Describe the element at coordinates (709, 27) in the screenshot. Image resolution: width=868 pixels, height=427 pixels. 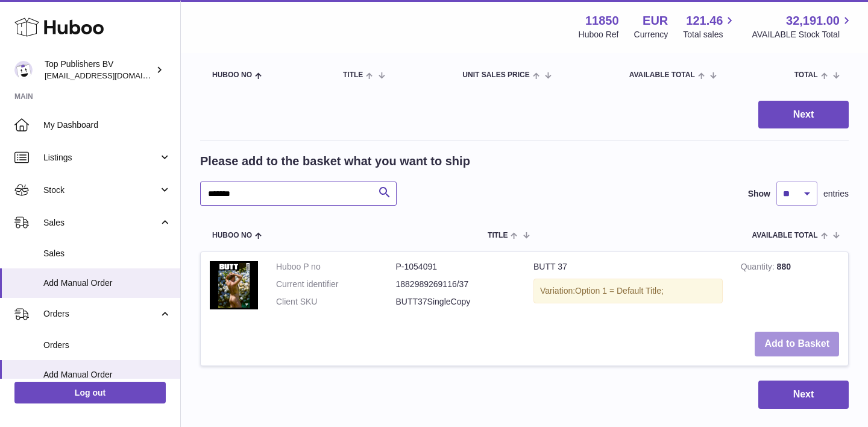
I see `a: 121.46 Total sales` at that location.